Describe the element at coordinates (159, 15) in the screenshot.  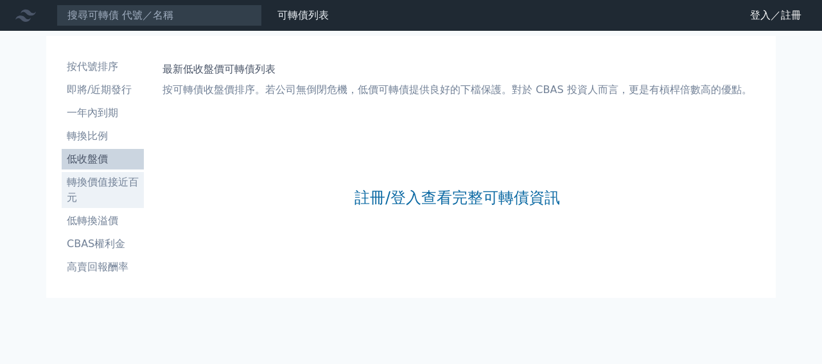
I see `input: 搜尋可轉債 代號／名稱` at that location.